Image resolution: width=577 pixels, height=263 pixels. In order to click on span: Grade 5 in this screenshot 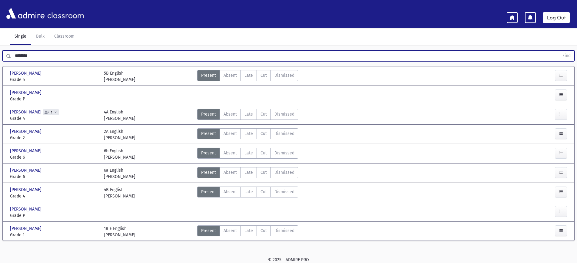, I will do `click(54, 79)`.